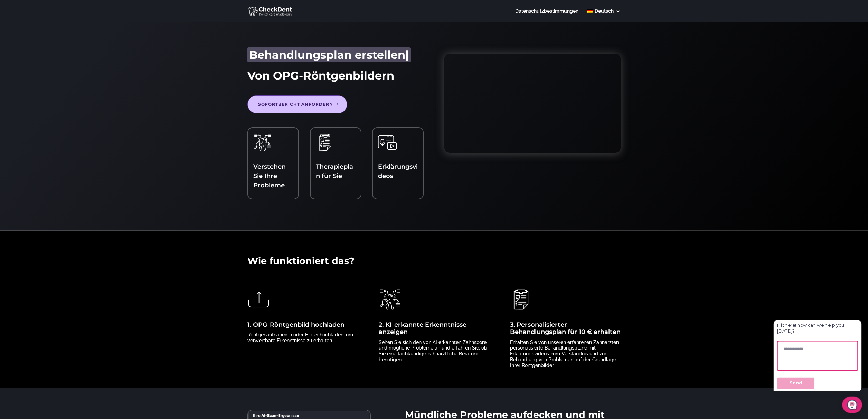  I want to click on a: Sofortbericht anfordern, so click(297, 105).